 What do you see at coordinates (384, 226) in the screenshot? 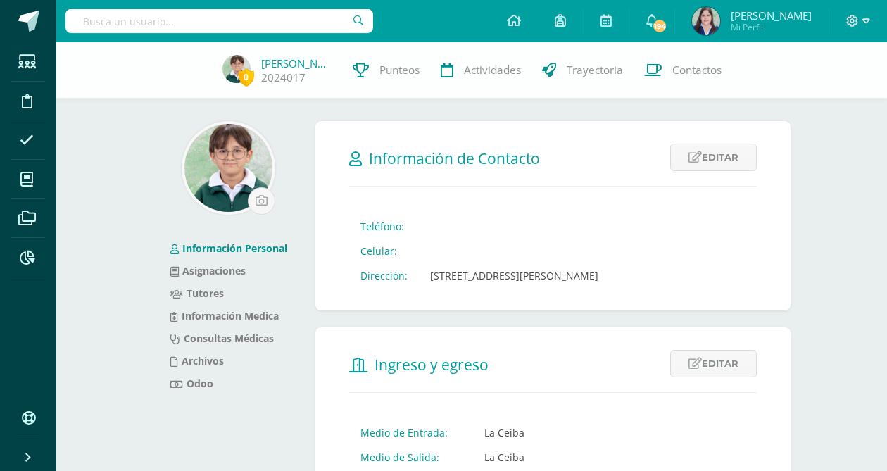
I see `td: Teléfono:` at bounding box center [384, 226].